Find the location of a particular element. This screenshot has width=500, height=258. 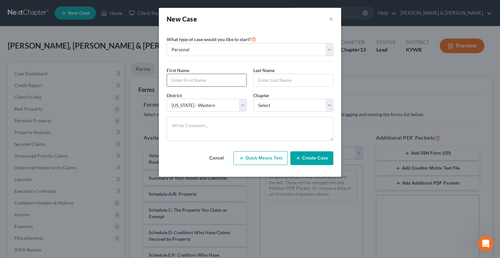

button: Quick Means Test is located at coordinates (261, 158).